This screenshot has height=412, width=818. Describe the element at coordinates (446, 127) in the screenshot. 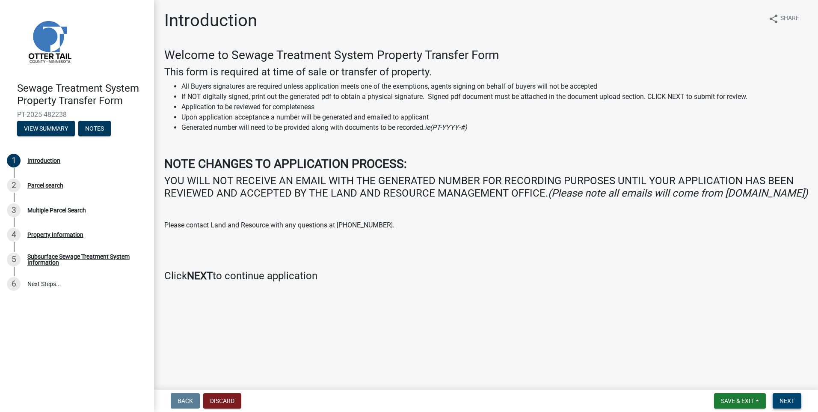

I see `i: ie(PT-YYYY-#)` at that location.